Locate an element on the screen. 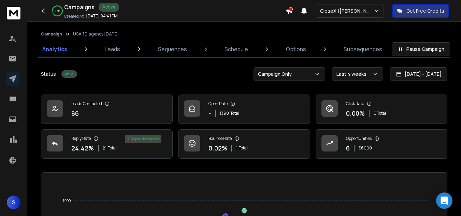  a: Analytics is located at coordinates (55, 49).